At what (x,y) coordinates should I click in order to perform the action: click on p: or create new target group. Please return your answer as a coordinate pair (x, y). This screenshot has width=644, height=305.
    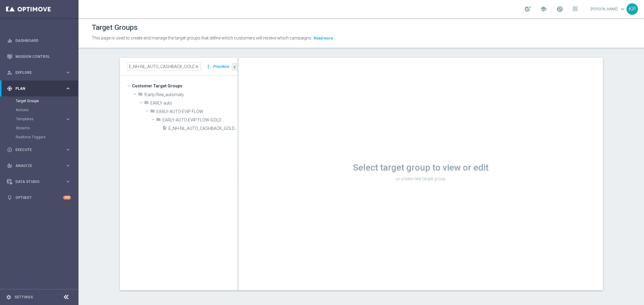
    Looking at the image, I should click on (421, 179).